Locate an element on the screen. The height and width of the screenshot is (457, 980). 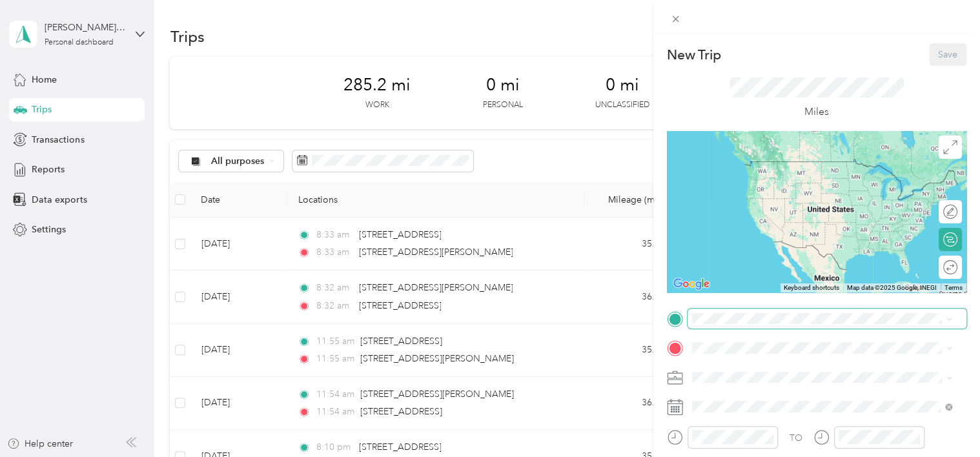
button: Keyboard shortcuts is located at coordinates (812, 289).